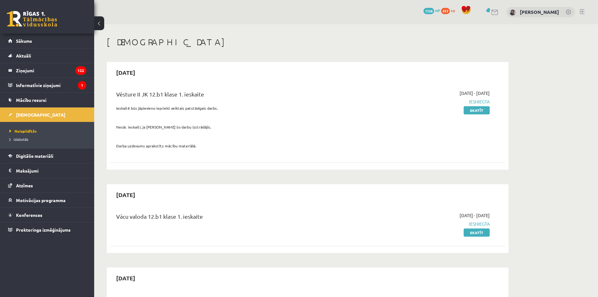 This screenshot has width=598, height=297. What do you see at coordinates (47, 56) in the screenshot?
I see `a: Aktuāli` at bounding box center [47, 56].